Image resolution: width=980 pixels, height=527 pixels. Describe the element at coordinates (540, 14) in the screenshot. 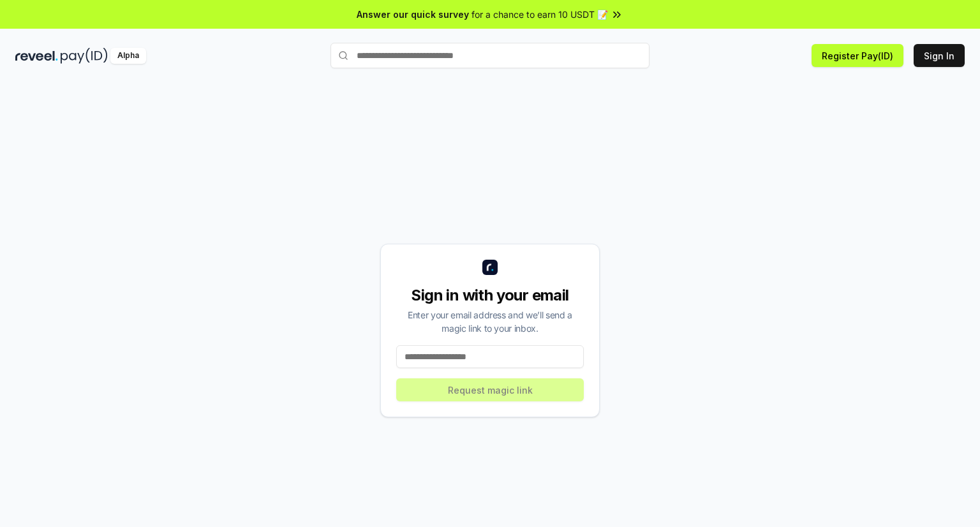

I see `span: for a chance to earn 10 USDT 📝` at that location.